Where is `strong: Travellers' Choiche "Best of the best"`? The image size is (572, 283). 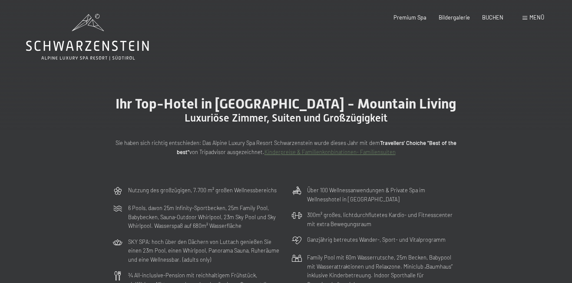 strong: Travellers' Choiche "Best of the best" is located at coordinates (317, 147).